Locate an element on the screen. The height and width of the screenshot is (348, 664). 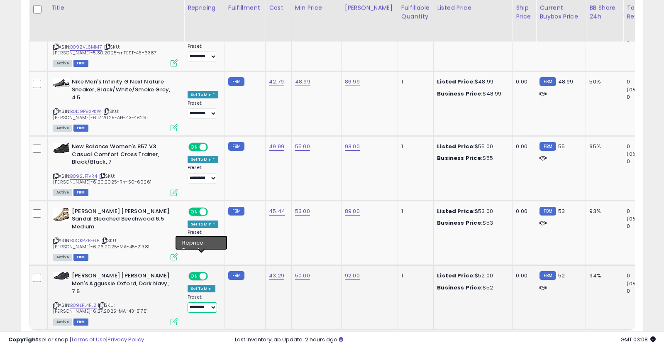
a: B0CKRZBF6P is located at coordinates (85, 240).